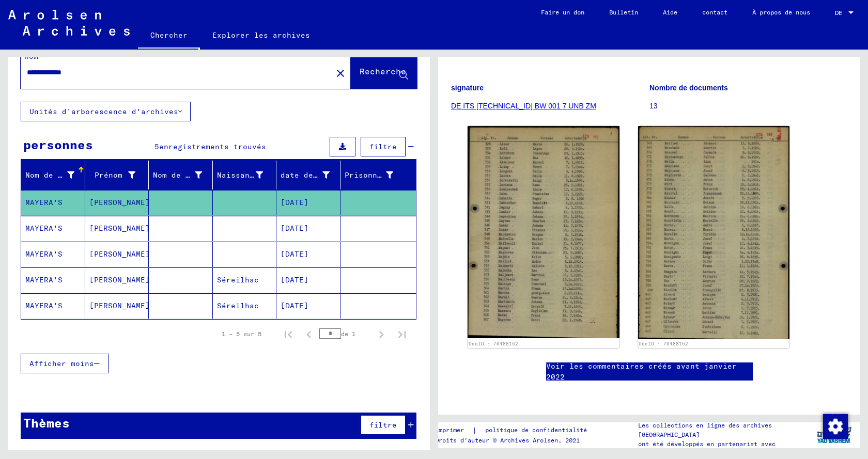 The height and width of the screenshot is (459, 868). Describe the element at coordinates (61, 364) in the screenshot. I see `font: Afficher moins` at that location.